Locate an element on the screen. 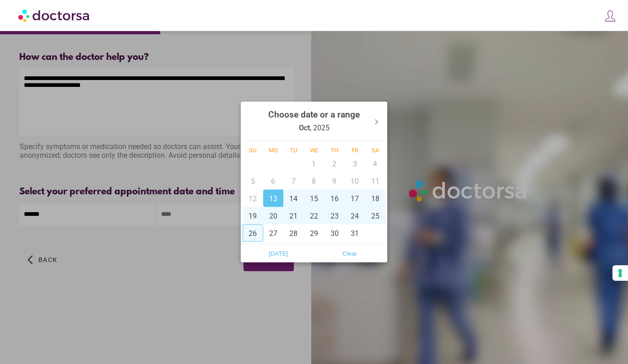  div: Tu is located at coordinates (293, 150).